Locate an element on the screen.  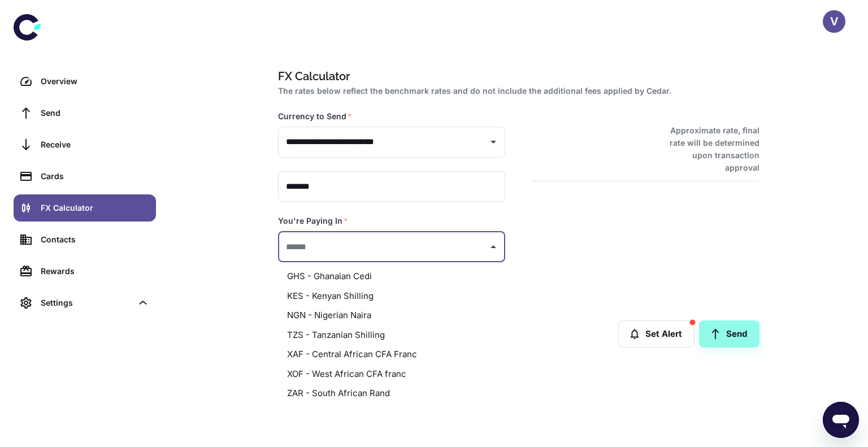
button: Set Alert is located at coordinates (656, 334).